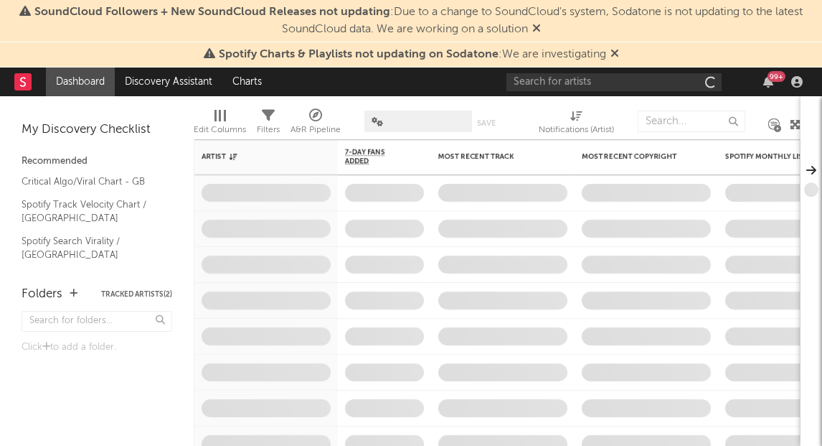 This screenshot has width=822, height=446. Describe the element at coordinates (212, 12) in the screenshot. I see `span: SoundCloud Followers + New SoundCloud Releases not updating` at that location.